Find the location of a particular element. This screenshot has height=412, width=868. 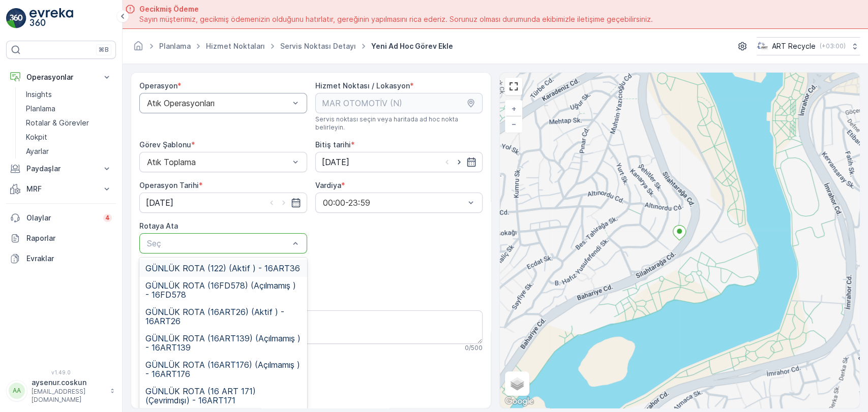

button: Operasyonlar is located at coordinates (61, 77).